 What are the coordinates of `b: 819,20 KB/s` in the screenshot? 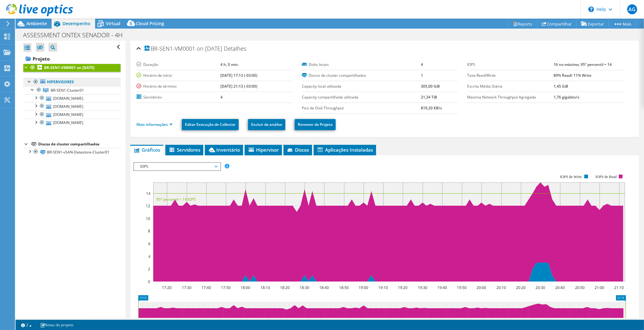 It's located at (432, 108).